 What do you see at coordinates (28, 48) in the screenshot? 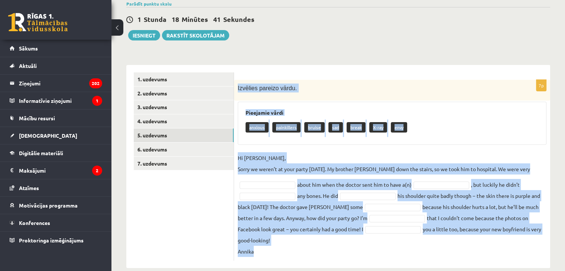
I see `span: Sākums` at bounding box center [28, 48].